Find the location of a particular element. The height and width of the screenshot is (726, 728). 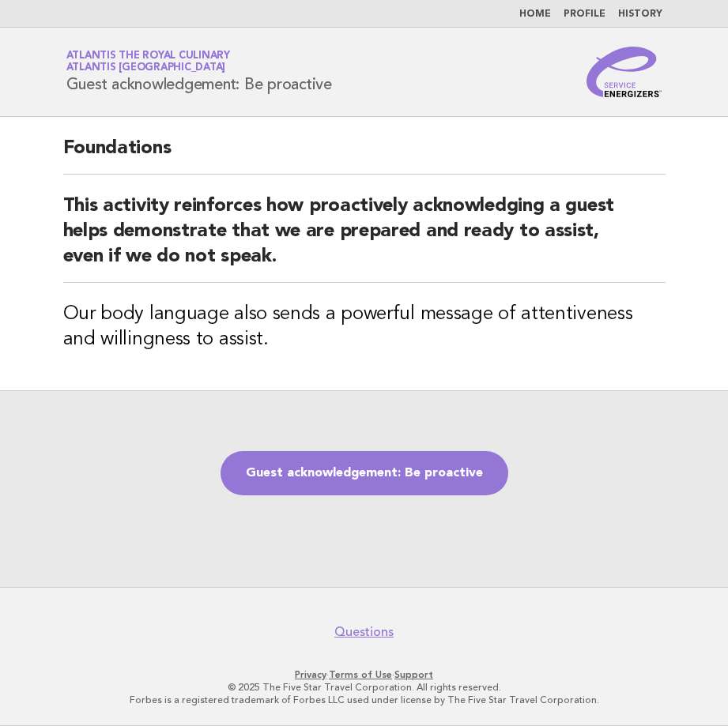

a: Profile is located at coordinates (584, 14).